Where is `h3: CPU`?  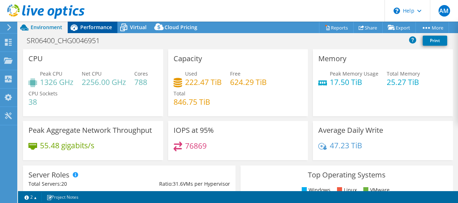
h3: CPU is located at coordinates (36, 59).